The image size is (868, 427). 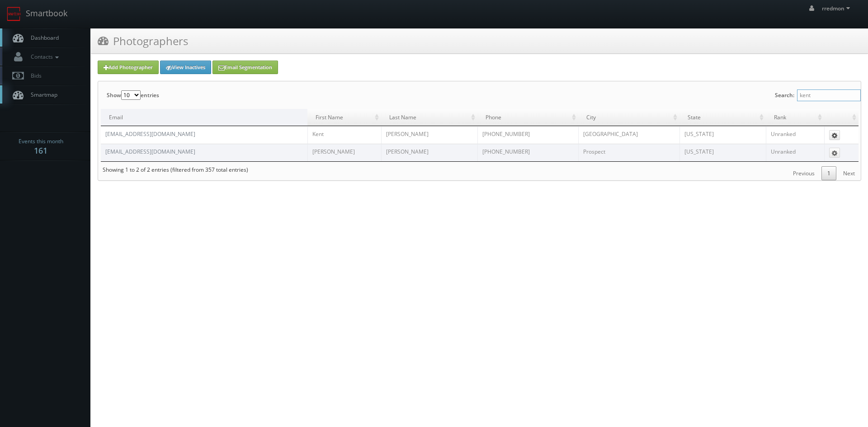 I want to click on td: Last Name: activate to sort column ascending, so click(x=429, y=118).